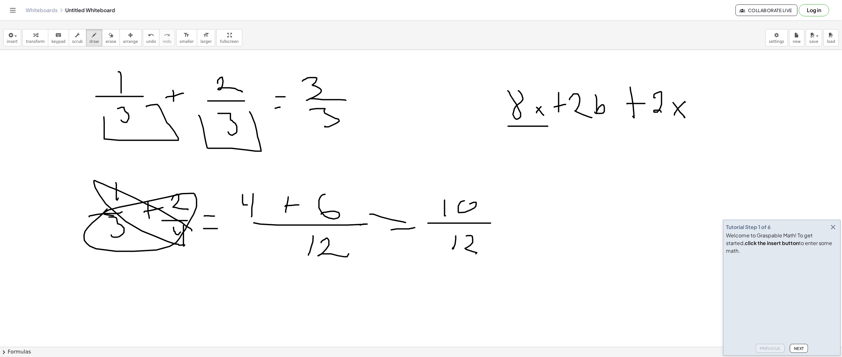 This screenshot has height=357, width=842. Describe the element at coordinates (799, 348) in the screenshot. I see `button: Next` at that location.